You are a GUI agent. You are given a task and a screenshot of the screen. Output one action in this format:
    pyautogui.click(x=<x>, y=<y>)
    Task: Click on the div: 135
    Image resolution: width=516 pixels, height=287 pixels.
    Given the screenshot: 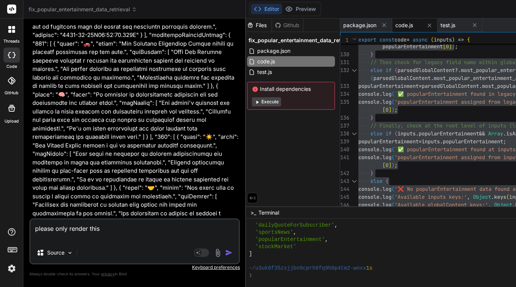 What is the action you would take?
    pyautogui.click(x=344, y=102)
    